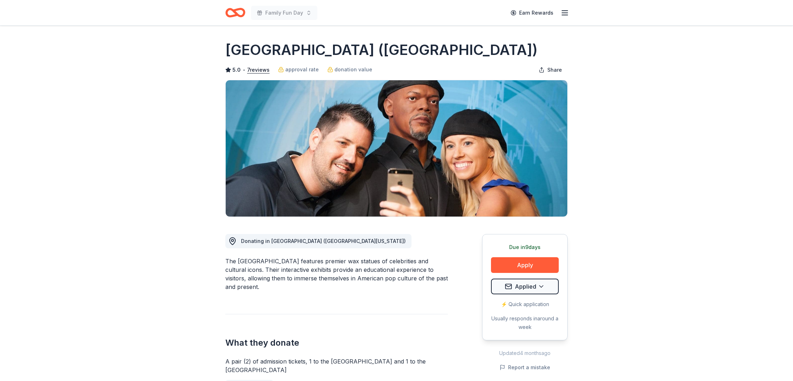 The image size is (793, 381). Describe the element at coordinates (235, 12) in the screenshot. I see `a: Home` at that location.